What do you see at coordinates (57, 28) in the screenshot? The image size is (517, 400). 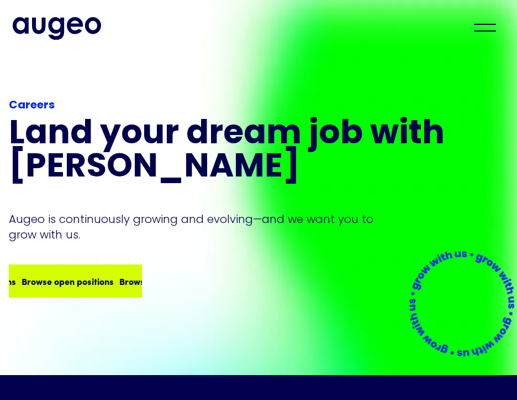 I see `a: home` at bounding box center [57, 28].